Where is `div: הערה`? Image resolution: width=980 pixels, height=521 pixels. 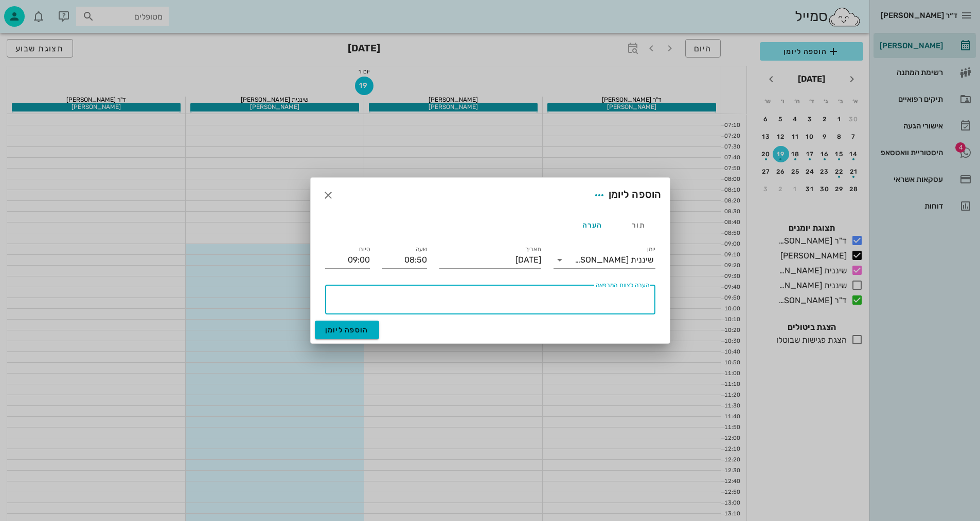 div: הערה is located at coordinates (592, 225).